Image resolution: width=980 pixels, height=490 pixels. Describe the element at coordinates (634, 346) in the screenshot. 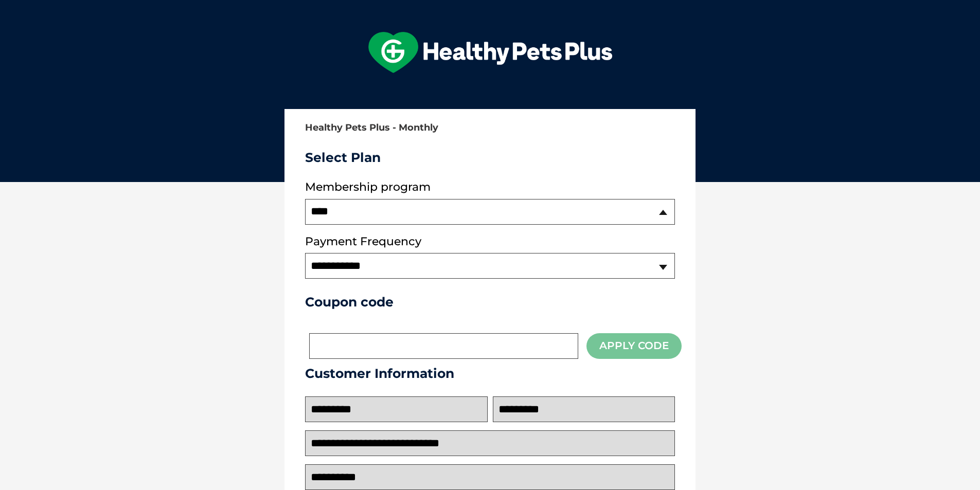

I see `button: Apply Code` at that location.